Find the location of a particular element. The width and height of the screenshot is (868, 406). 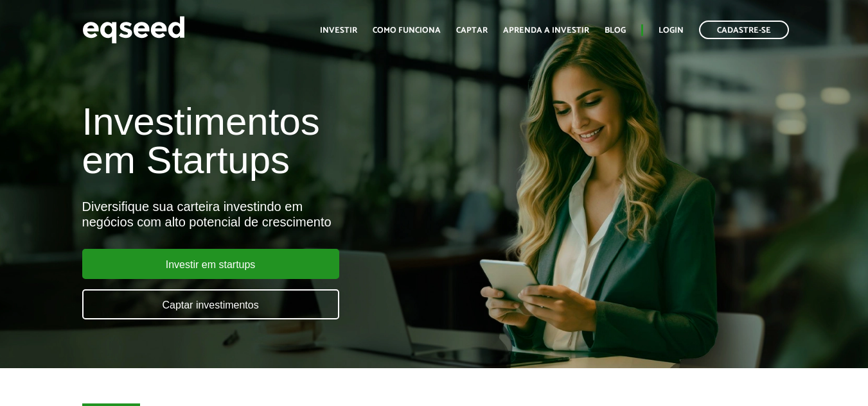

a: Aprenda a investir is located at coordinates (547, 30).